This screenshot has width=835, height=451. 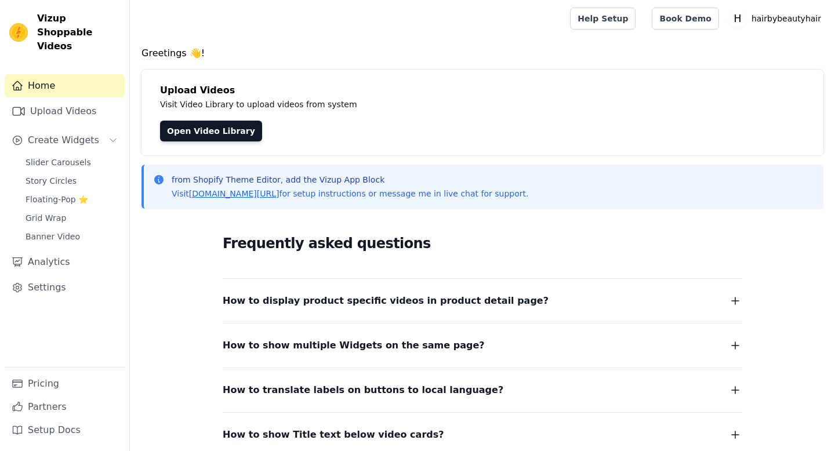 What do you see at coordinates (51, 181) in the screenshot?
I see `span: Story Circles` at bounding box center [51, 181].